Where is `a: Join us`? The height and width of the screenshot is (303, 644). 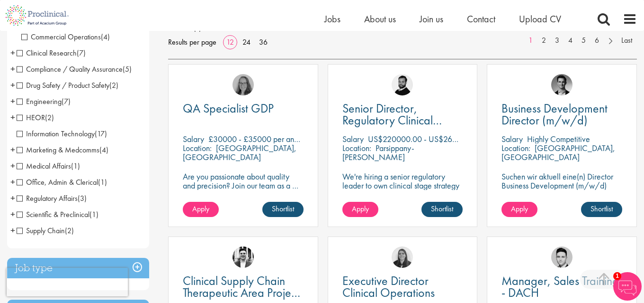
a: Join us is located at coordinates (431, 19).